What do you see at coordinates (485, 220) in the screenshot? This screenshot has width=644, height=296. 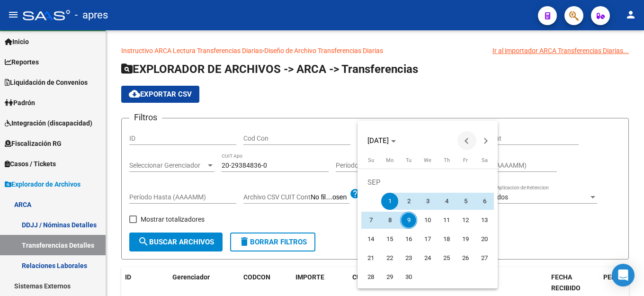 I see `span: 13` at bounding box center [485, 220].